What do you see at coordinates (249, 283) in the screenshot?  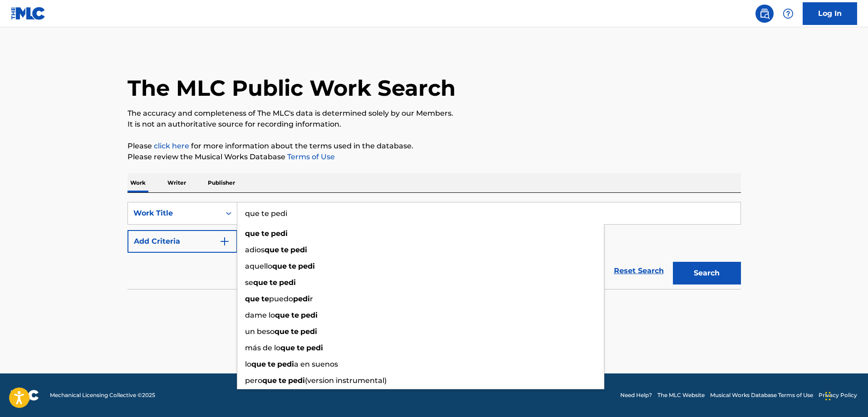 I see `span: se` at bounding box center [249, 283].